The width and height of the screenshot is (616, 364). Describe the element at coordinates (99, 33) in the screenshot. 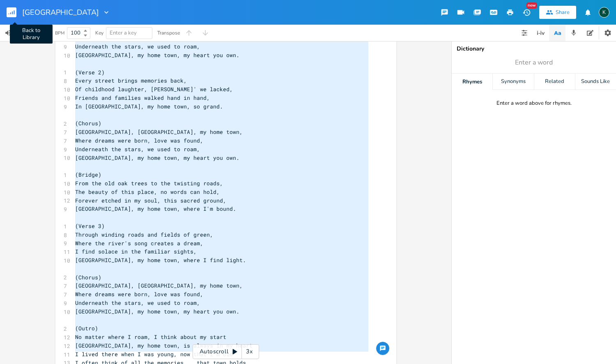

I see `div: Key` at that location.